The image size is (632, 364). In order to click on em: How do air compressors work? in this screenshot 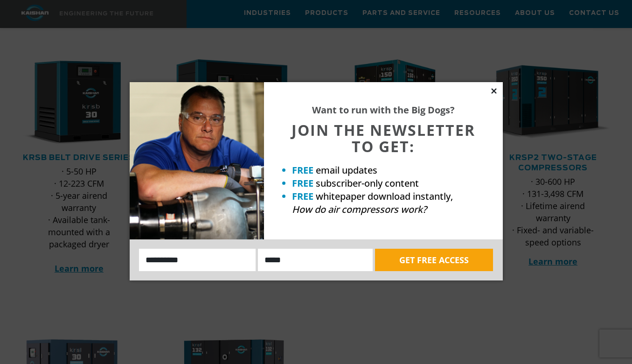, I will do `click(359, 209)`.